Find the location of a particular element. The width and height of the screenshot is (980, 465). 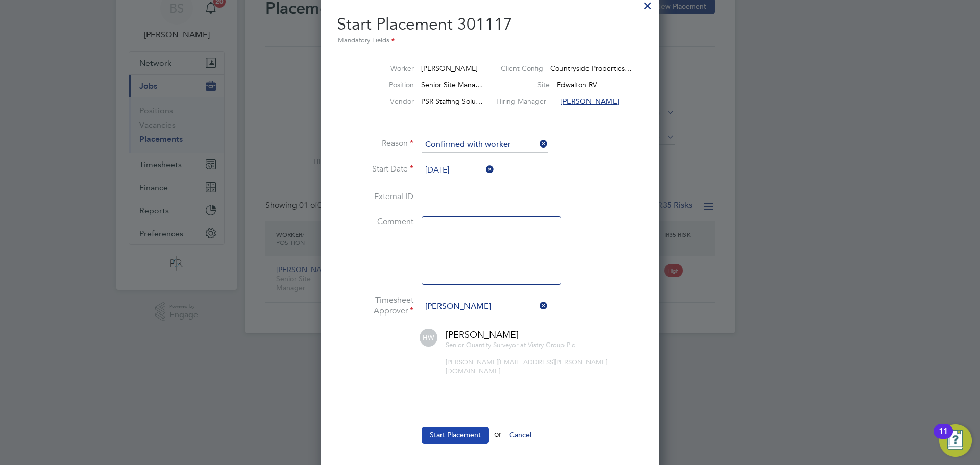

label: Site is located at coordinates (529, 85).